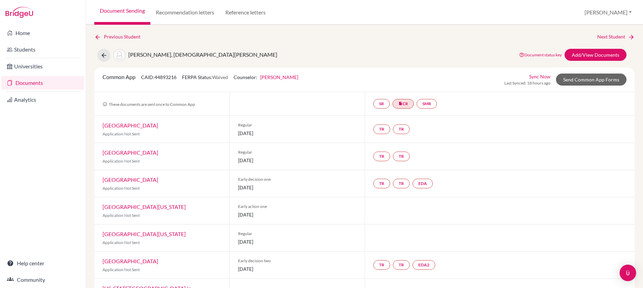 The width and height of the screenshot is (643, 288). I want to click on a: Home, so click(43, 33).